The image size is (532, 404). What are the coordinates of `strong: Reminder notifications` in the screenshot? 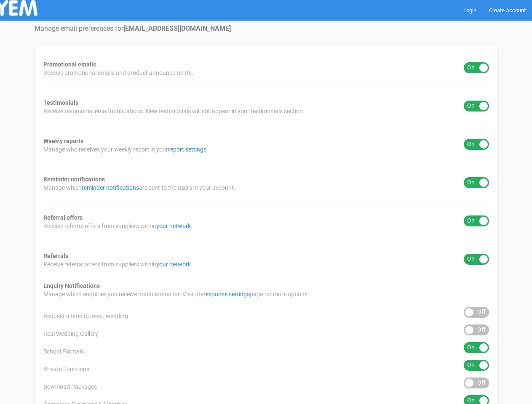 It's located at (74, 179).